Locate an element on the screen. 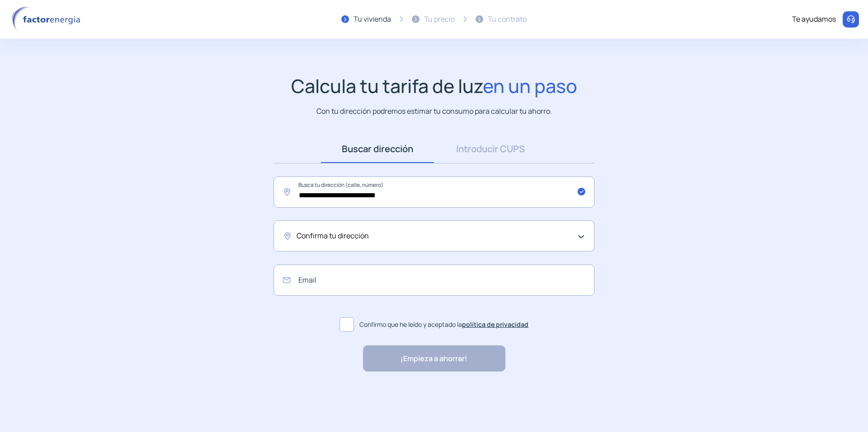 The width and height of the screenshot is (868, 432). span: Confirmo que he leído y aceptado la is located at coordinates (444, 325).